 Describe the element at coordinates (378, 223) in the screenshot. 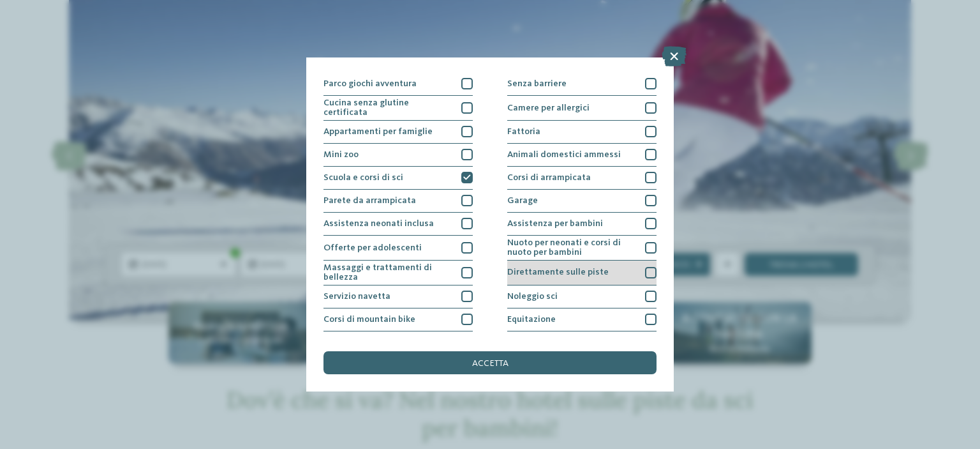

I see `span: Assistenza neonati inclusa` at that location.